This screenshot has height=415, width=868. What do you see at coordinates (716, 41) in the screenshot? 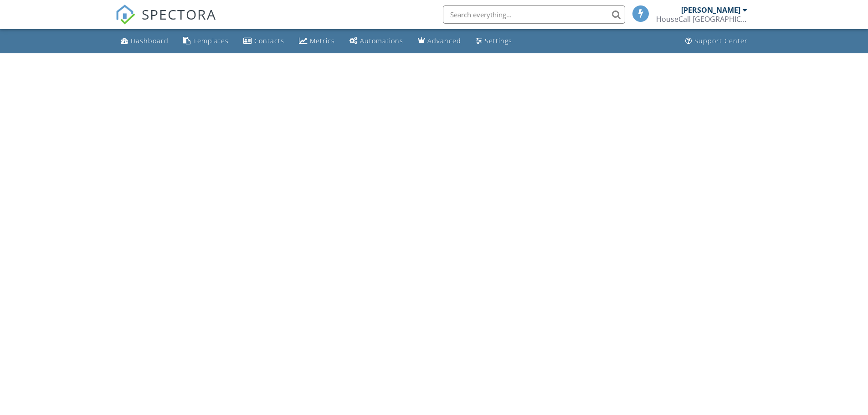
I see `a: Support Center` at bounding box center [716, 41].